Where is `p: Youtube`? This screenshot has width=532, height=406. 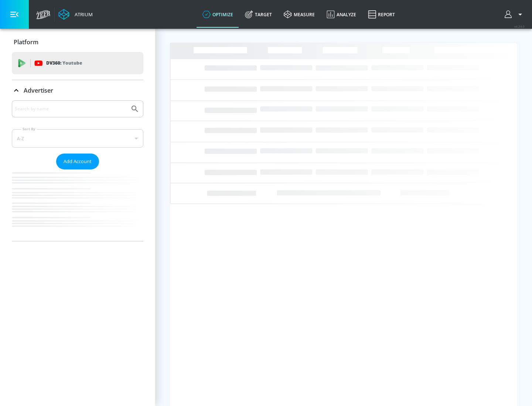 p: Youtube is located at coordinates (72, 63).